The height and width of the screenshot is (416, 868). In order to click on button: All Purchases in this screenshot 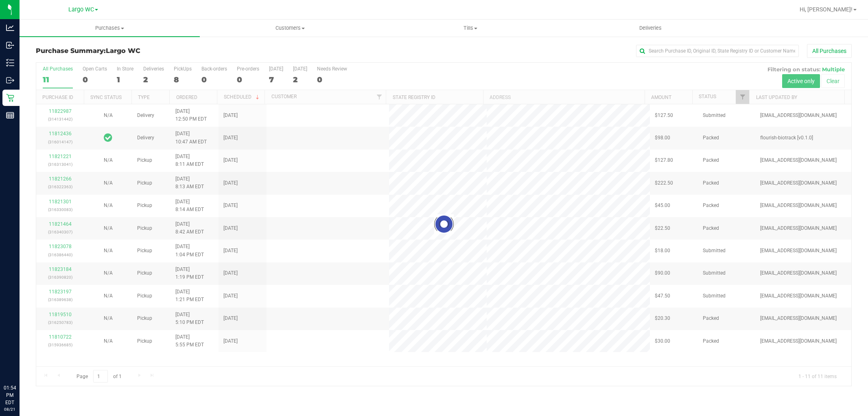, I will do `click(830, 51)`.